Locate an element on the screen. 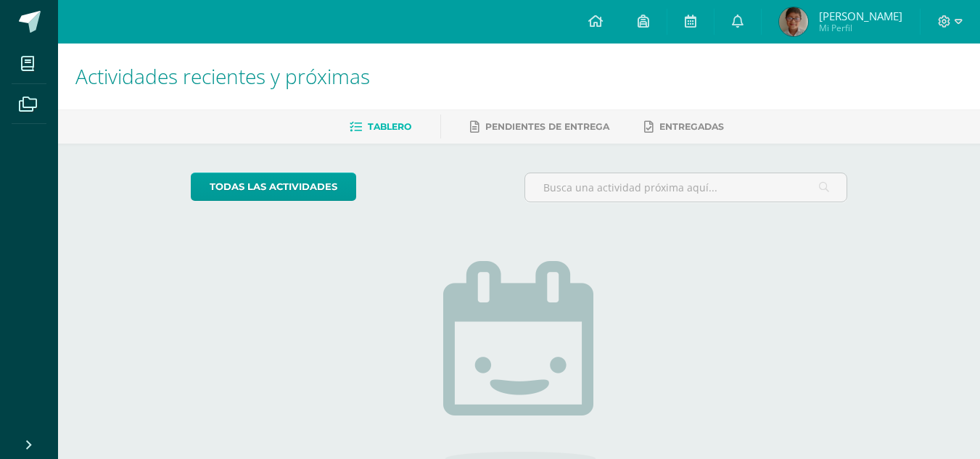 The height and width of the screenshot is (459, 980). span: Tablero is located at coordinates (389, 126).